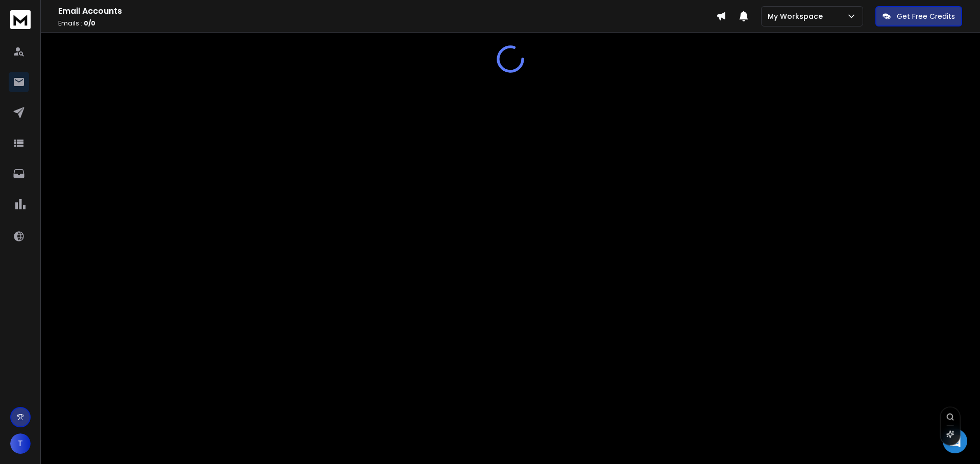 Image resolution: width=980 pixels, height=464 pixels. I want to click on p: My Workspace, so click(797, 17).